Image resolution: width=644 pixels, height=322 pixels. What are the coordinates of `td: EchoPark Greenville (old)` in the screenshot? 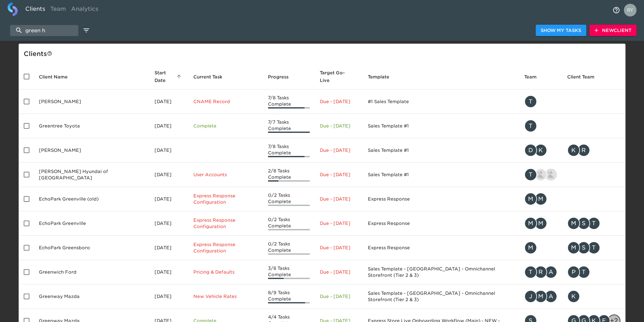 It's located at (92, 199).